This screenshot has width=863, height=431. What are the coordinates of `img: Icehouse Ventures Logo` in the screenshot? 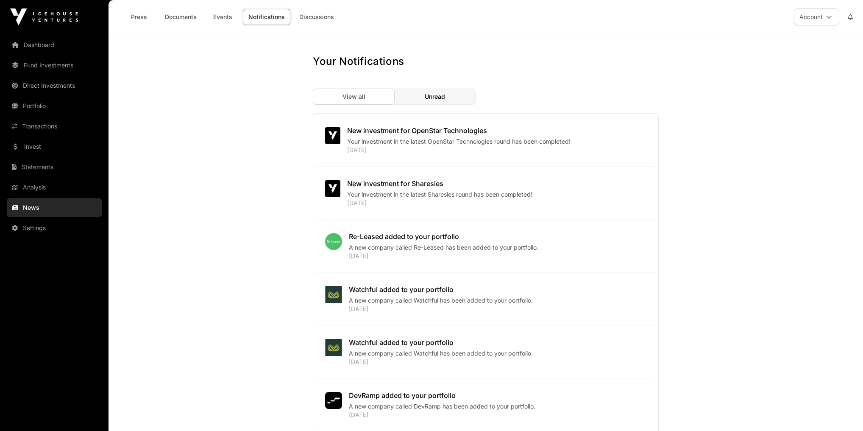 It's located at (44, 17).